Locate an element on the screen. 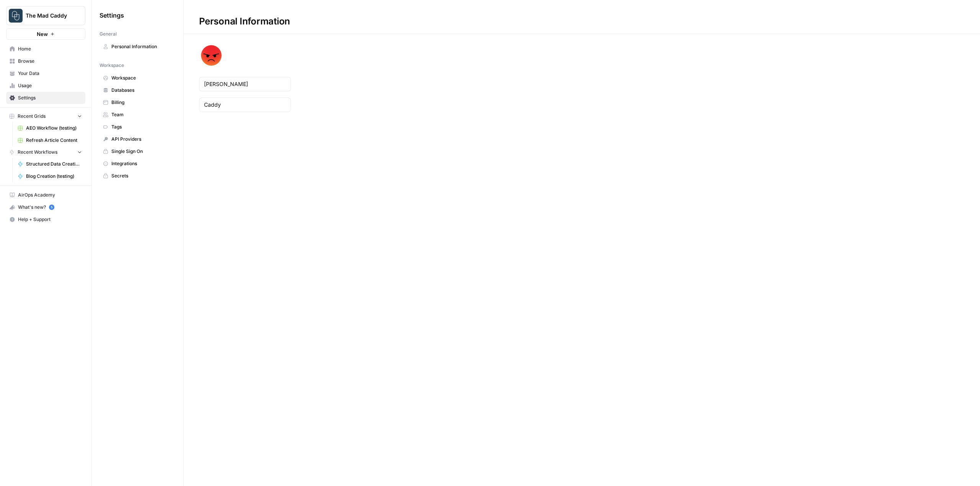 The width and height of the screenshot is (980, 486). img: avatar is located at coordinates (212, 55).